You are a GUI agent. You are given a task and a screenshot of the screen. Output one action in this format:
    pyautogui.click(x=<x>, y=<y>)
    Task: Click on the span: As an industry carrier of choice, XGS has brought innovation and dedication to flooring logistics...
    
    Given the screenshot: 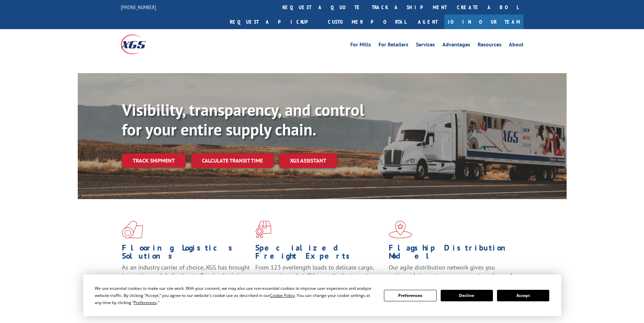 What is the action you would take?
    pyautogui.click(x=186, y=275)
    